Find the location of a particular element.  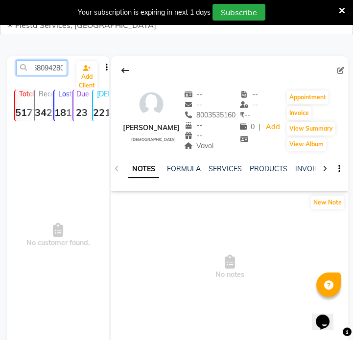

div: Back to Client is located at coordinates (125, 70).